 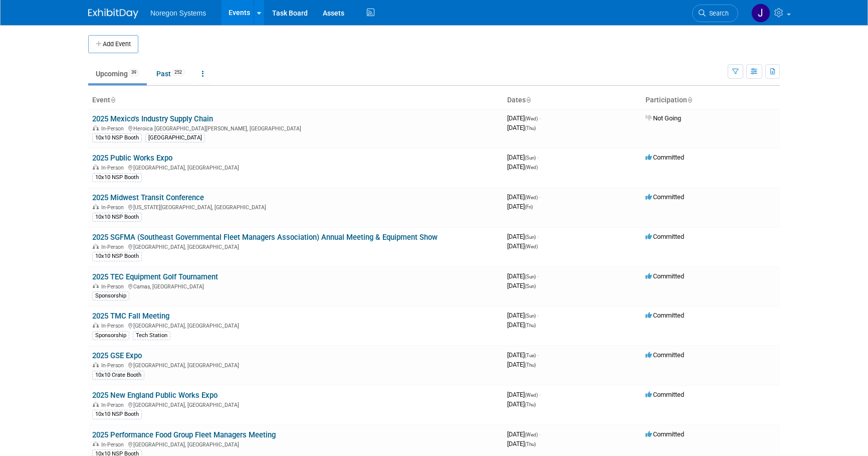 I want to click on span: 39, so click(x=134, y=72).